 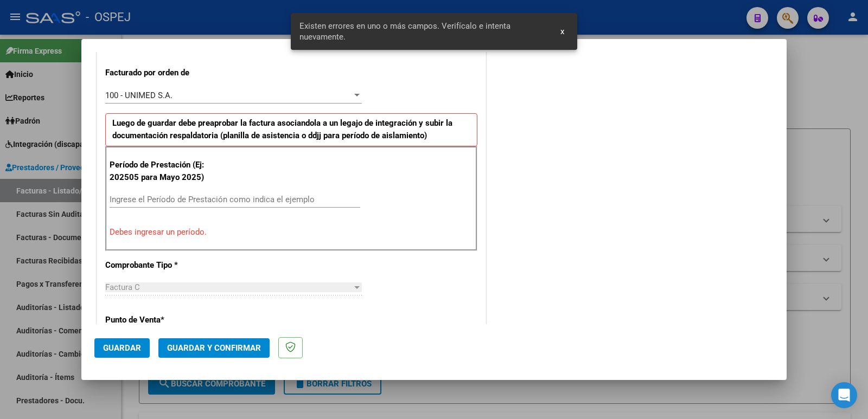 What do you see at coordinates (844, 395) in the screenshot?
I see `div: Open Intercom Messenger` at bounding box center [844, 395].